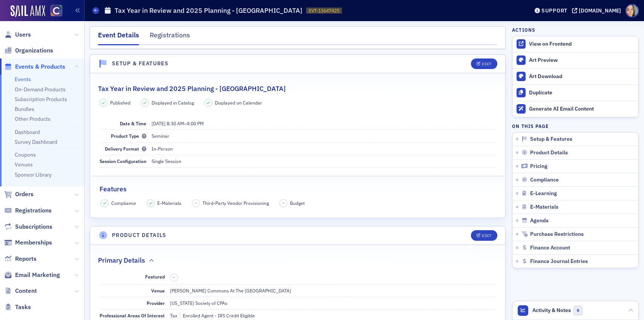 This screenshot has width=644, height=320. Describe the element at coordinates (575, 76) in the screenshot. I see `a: Art Download` at that location.